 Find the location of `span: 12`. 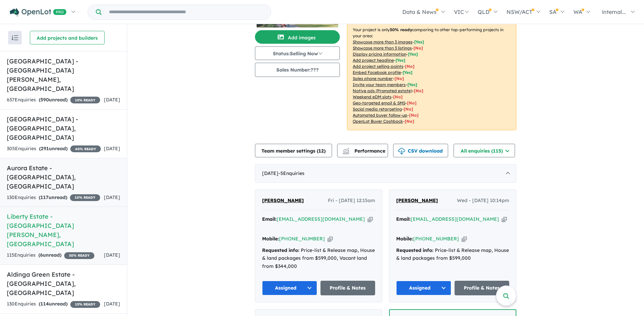

span: 12 is located at coordinates (321, 151).